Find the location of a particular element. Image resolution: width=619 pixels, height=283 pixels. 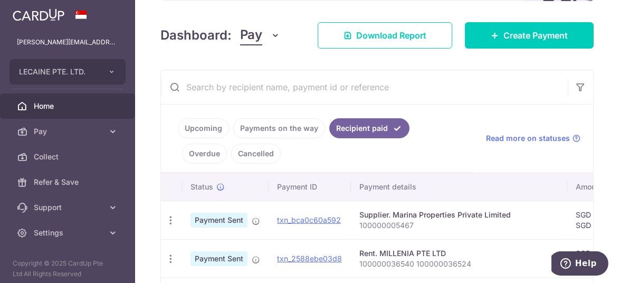

a: txn_bca0c60a592 is located at coordinates (309, 220).